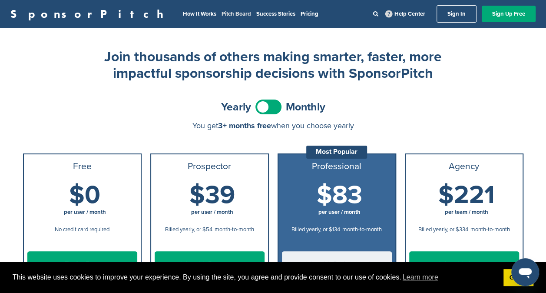 The height and width of the screenshot is (293, 546). I want to click on span: $83, so click(339, 195).